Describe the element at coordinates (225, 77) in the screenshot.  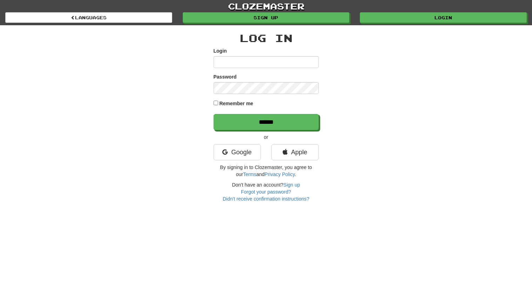
I see `label: Password` at that location.